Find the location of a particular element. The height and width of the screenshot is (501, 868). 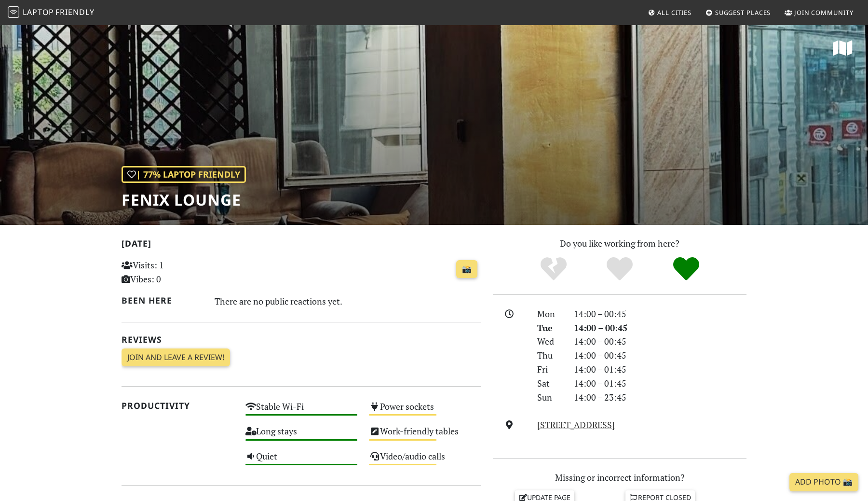

a: Join Community is located at coordinates (819, 13).